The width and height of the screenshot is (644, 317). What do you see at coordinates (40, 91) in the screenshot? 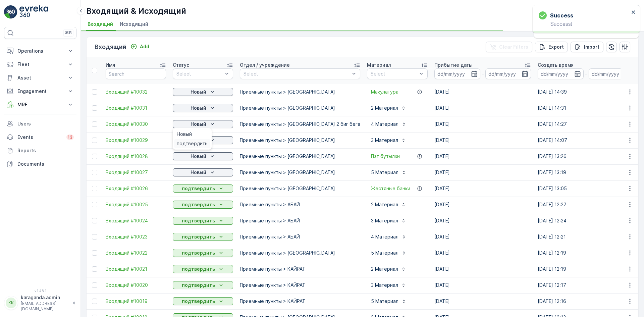
I see `button: Engagement` at bounding box center [40, 91].